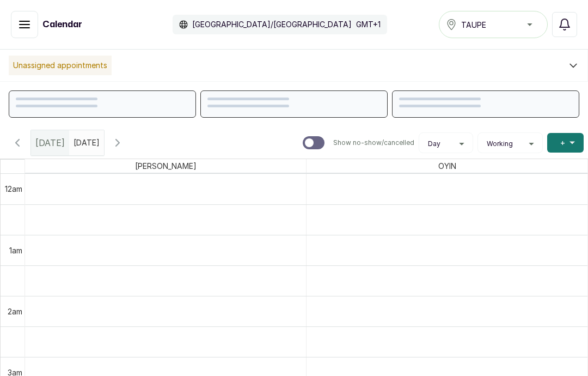  What do you see at coordinates (14, 188) in the screenshot?
I see `div: 12am` at bounding box center [14, 188].